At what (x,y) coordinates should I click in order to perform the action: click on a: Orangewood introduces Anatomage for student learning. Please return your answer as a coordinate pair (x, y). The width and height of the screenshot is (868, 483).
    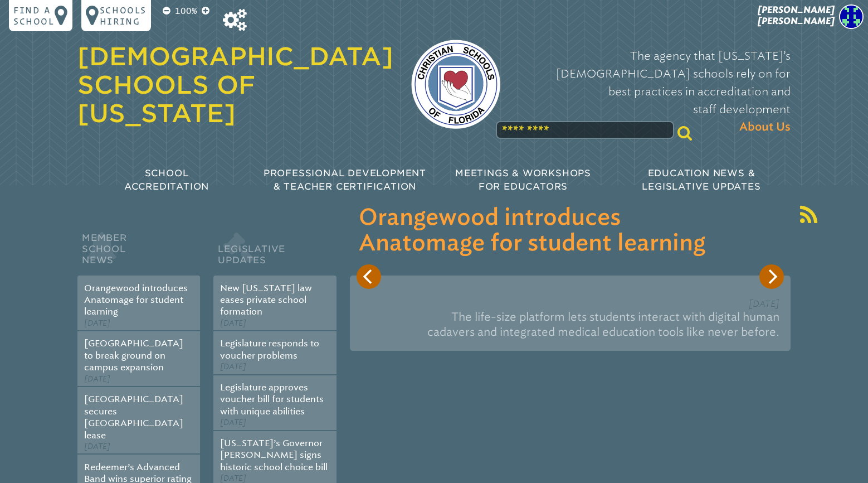
    Looking at the image, I should click on (136, 300).